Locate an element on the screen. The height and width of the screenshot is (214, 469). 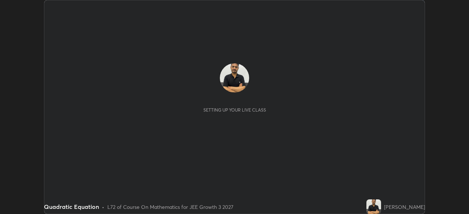
div: L72 of Course On Mathematics for JEE Growth 3 2027 is located at coordinates (170, 207).